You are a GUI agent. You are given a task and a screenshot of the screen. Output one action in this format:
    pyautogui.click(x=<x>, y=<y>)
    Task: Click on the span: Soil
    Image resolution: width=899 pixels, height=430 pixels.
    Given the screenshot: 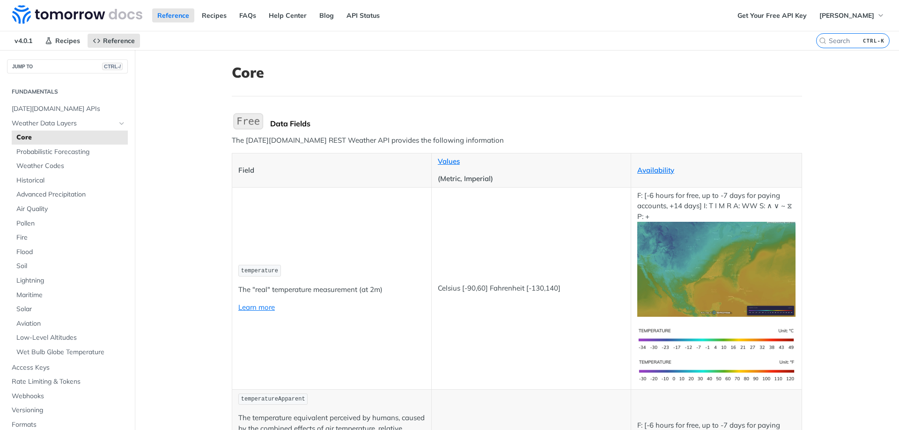 What is the action you would take?
    pyautogui.click(x=71, y=266)
    